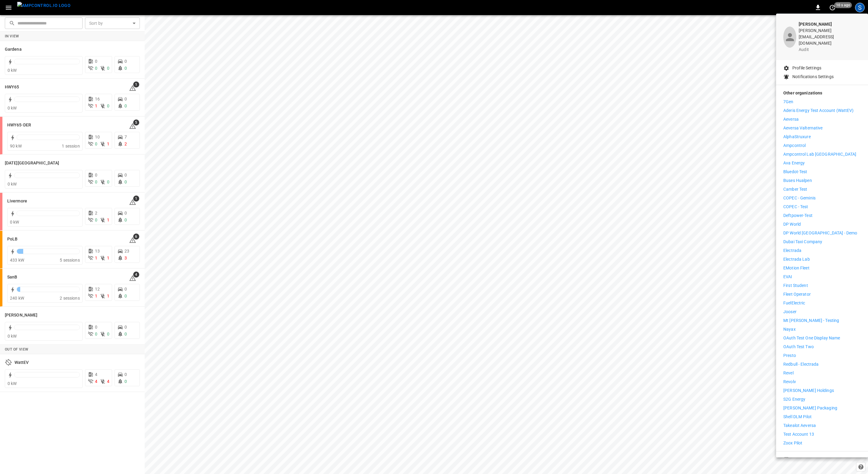 This screenshot has height=474, width=868. Describe the element at coordinates (796, 172) in the screenshot. I see `p: Bluedot-Test` at that location.